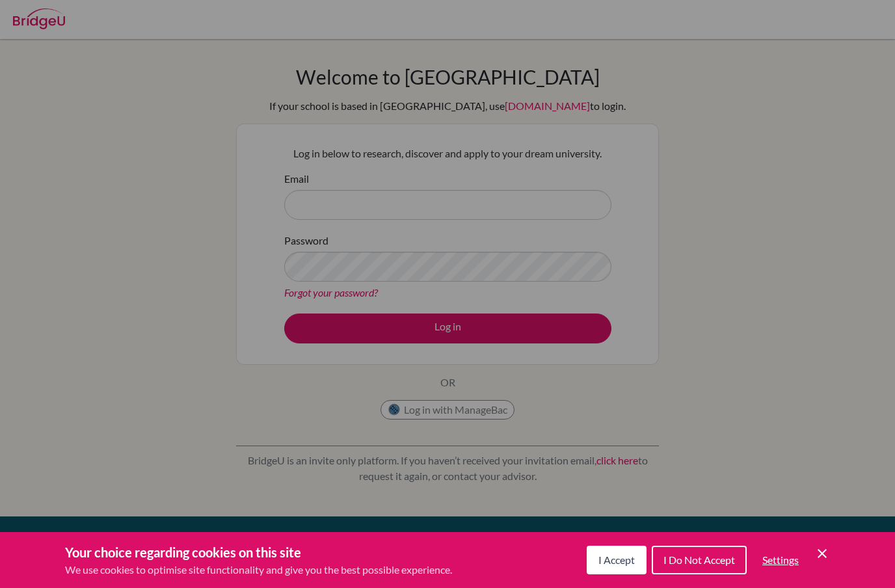 This screenshot has width=895, height=588. I want to click on h3: Your choice regarding cookies on this site, so click(258, 552).